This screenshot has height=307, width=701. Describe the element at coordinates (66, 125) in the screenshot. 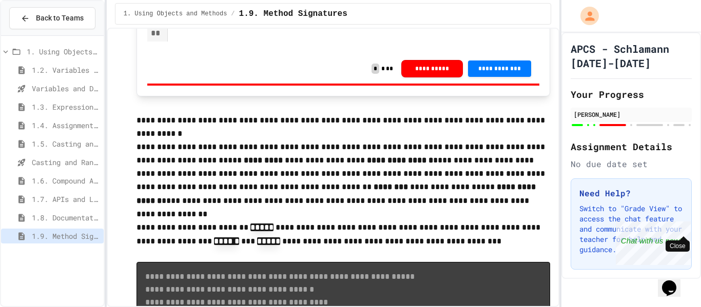

I see `span: 1.4. Assignment and Input` at that location.